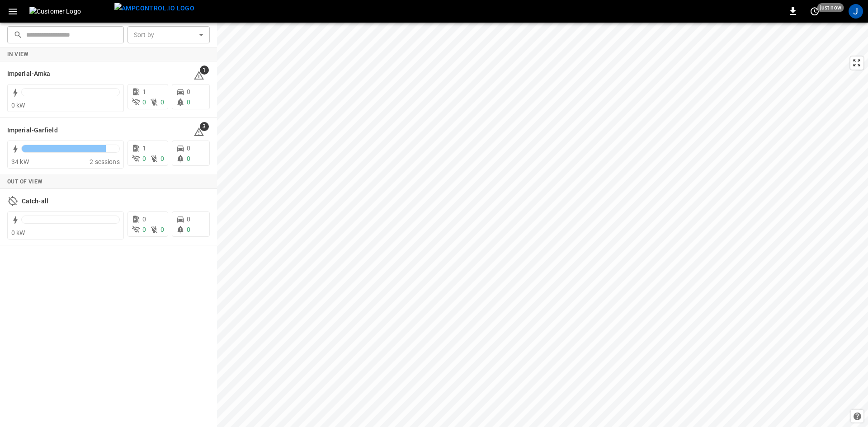 The width and height of the screenshot is (868, 427). I want to click on h6: Catch-all, so click(35, 202).